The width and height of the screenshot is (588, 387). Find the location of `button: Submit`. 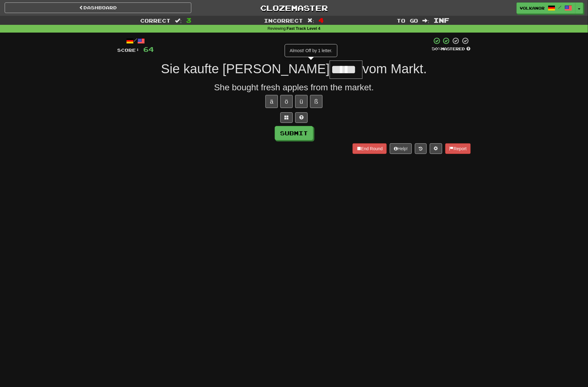

button: Submit is located at coordinates (294, 133).